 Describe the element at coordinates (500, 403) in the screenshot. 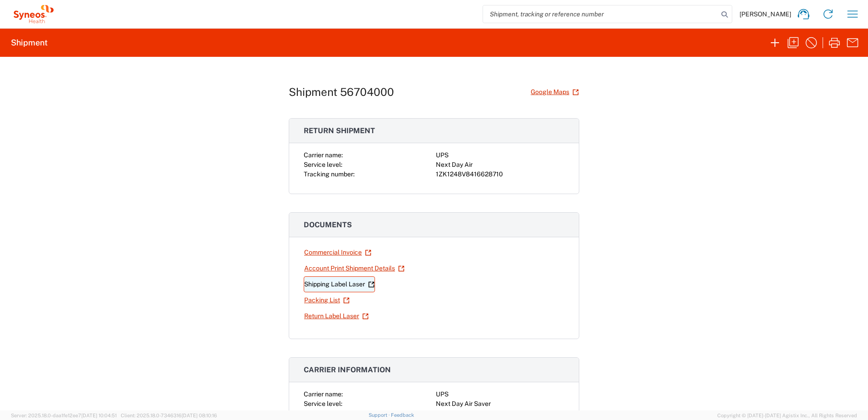

I see `div: Next Day Air Saver` at that location.